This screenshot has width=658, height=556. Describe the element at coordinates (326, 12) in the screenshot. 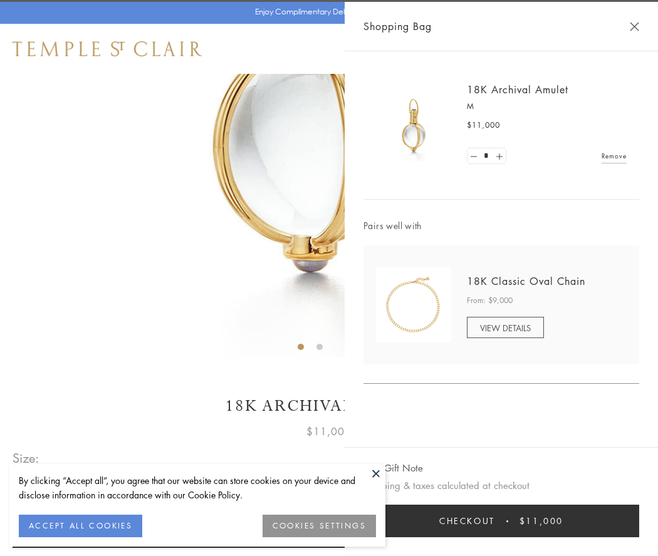

I see `p: Enjoy Complimentary Delivery & Returns` at that location.